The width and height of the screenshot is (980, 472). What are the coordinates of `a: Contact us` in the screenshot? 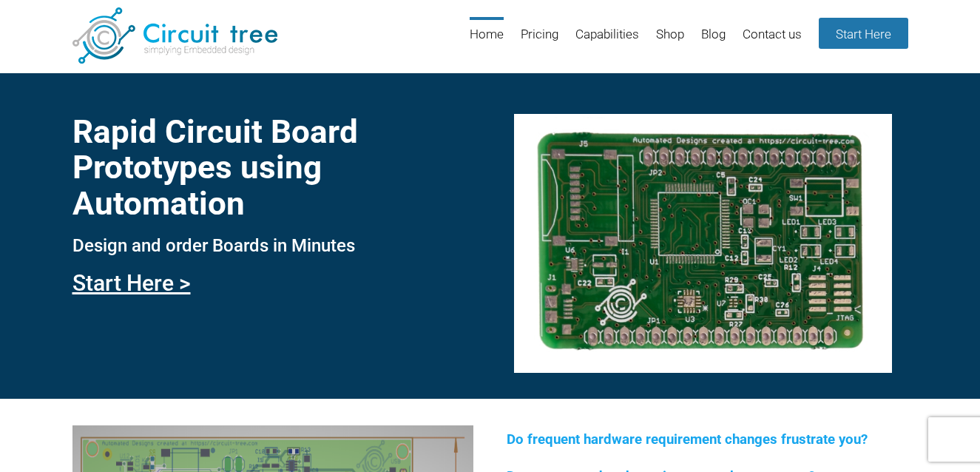 It's located at (772, 41).